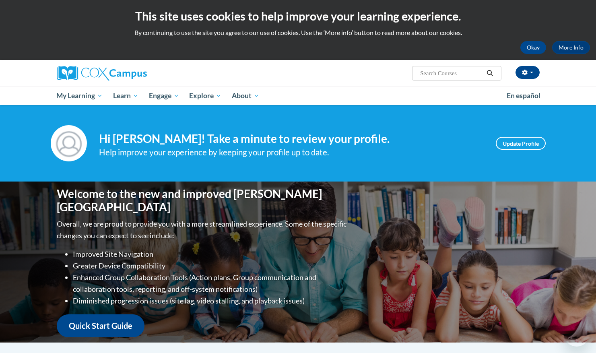  I want to click on a: Learn, so click(126, 96).